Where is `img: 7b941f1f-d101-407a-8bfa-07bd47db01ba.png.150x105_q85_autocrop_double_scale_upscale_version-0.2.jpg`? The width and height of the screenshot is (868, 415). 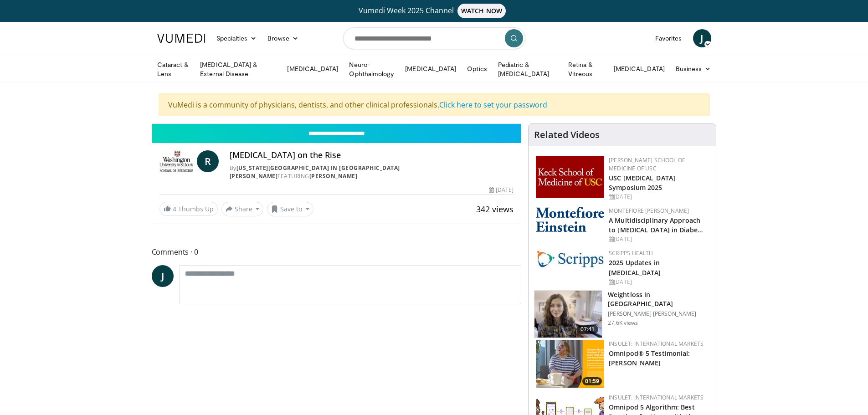
img: 7b941f1f-d101-407a-8bfa-07bd47db01ba.png.150x105_q85_autocrop_double_scale_upscale_version-0.2.jpg is located at coordinates (570, 177).